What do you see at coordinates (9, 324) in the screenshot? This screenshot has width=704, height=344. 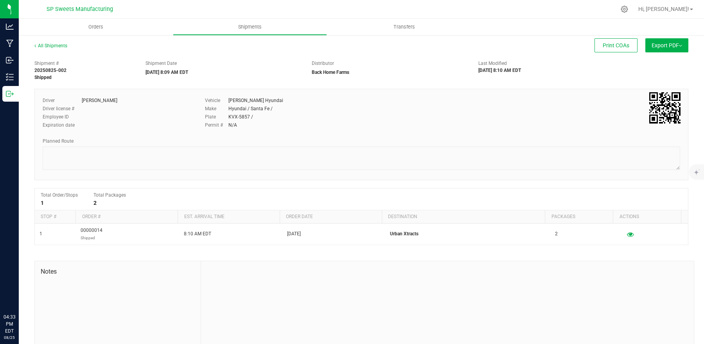 I see `p: 04:33 PM EDT` at bounding box center [9, 324].